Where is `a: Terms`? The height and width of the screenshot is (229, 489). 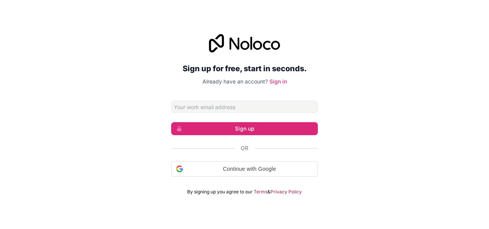
a: Terms is located at coordinates (261, 192).